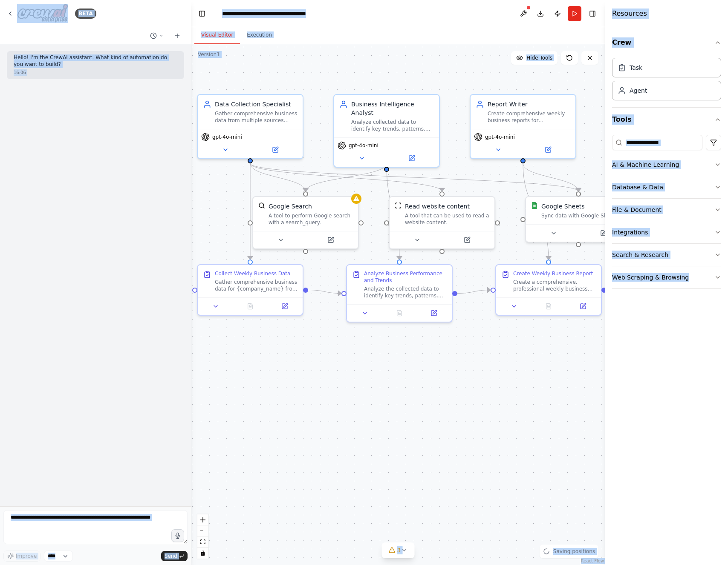  Describe the element at coordinates (666, 81) in the screenshot. I see `div: Crew` at that location.